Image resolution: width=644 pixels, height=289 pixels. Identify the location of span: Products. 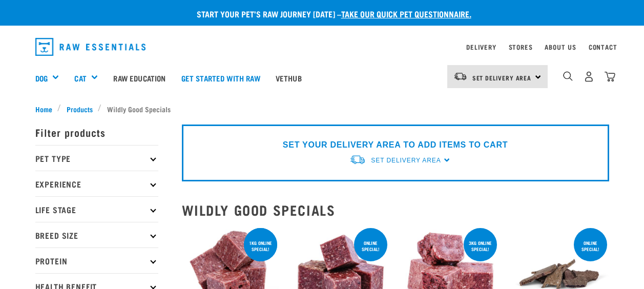
(80, 109).